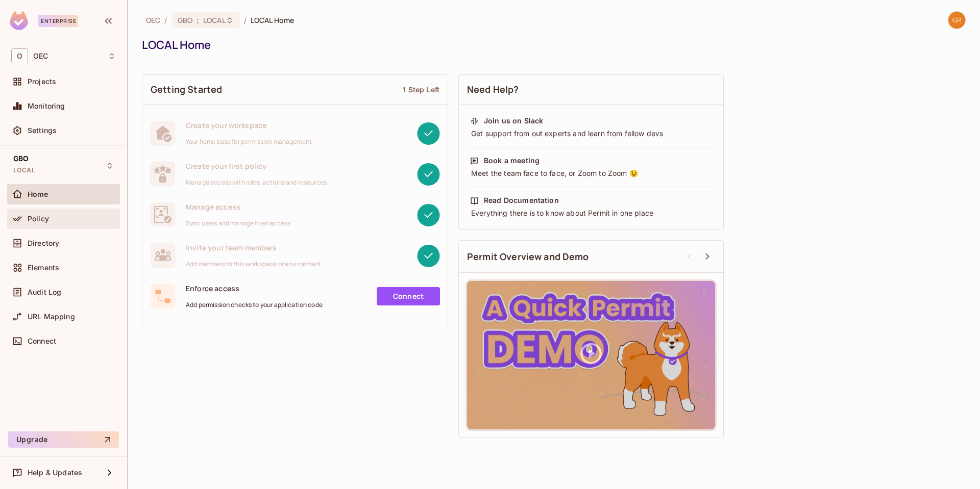 Image resolution: width=980 pixels, height=489 pixels. Describe the element at coordinates (45, 292) in the screenshot. I see `span: Audit Log` at that location.